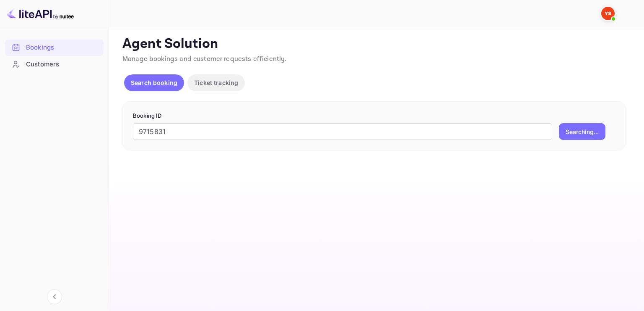 This screenshot has width=644, height=311. Describe the element at coordinates (54, 64) in the screenshot. I see `a: Customers` at that location.